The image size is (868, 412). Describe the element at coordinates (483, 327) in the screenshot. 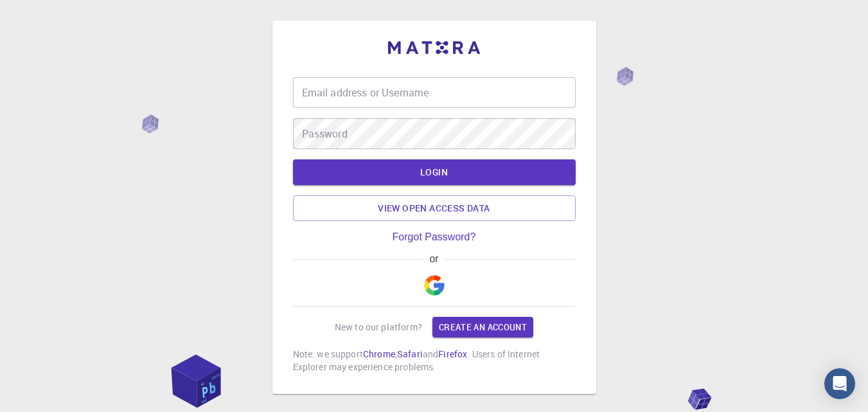

I see `a: Create an account` at that location.